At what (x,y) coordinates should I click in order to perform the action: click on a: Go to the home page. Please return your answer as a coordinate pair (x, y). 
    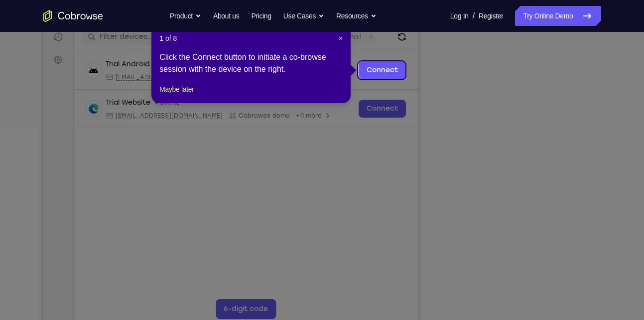
    Looking at the image, I should click on (73, 16).